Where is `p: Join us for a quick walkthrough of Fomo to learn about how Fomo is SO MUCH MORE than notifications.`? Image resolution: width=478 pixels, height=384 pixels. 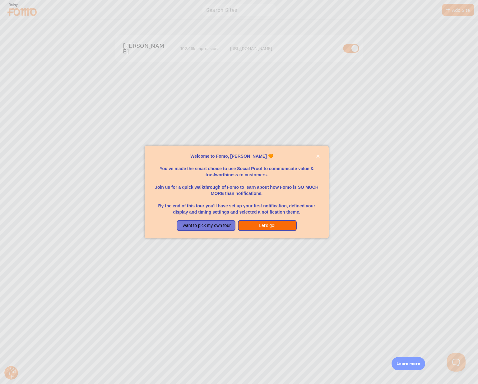
p: Join us for a quick walkthrough of Fomo to learn about how Fomo is SO MUCH MORE than notifications. is located at coordinates (236, 187).